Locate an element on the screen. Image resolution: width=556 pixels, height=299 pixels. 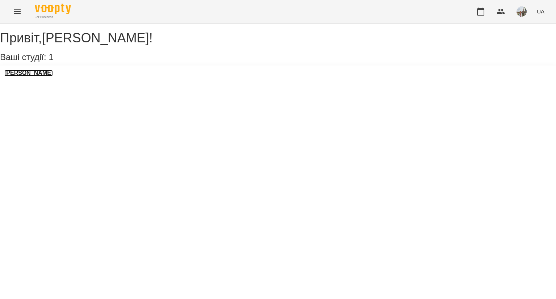
button: Menu is located at coordinates (17, 12).